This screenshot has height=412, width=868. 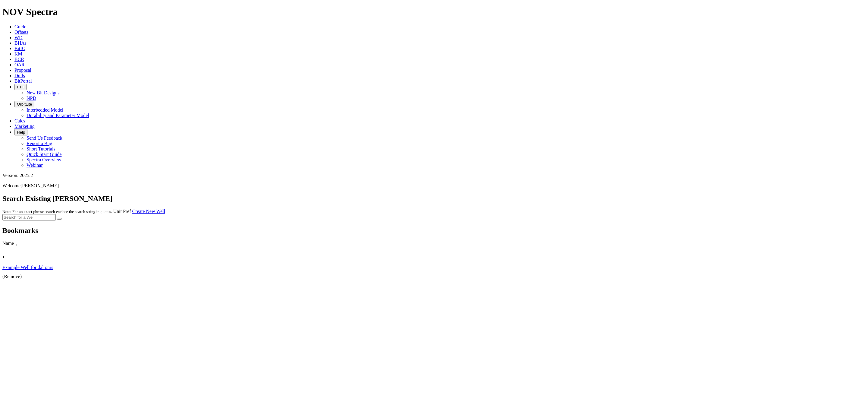 I want to click on a: Durability and Parameter Model, so click(x=58, y=115).